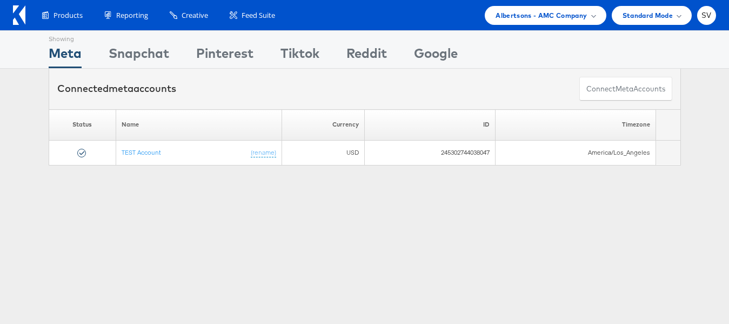 The image size is (729, 324). Describe the element at coordinates (194, 15) in the screenshot. I see `span: Creative` at that location.